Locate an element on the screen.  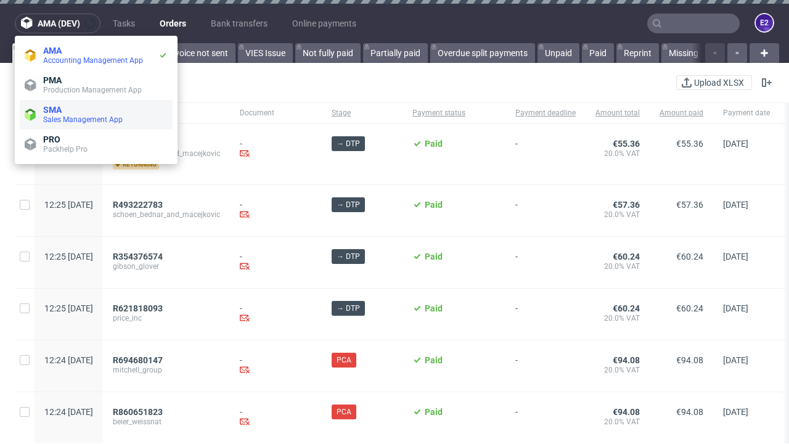
span: AMA is located at coordinates (52, 51).